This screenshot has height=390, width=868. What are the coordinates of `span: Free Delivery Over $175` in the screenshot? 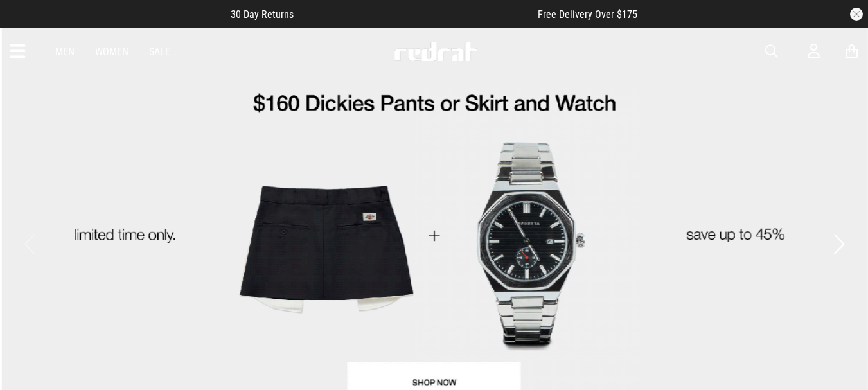 It's located at (587, 14).